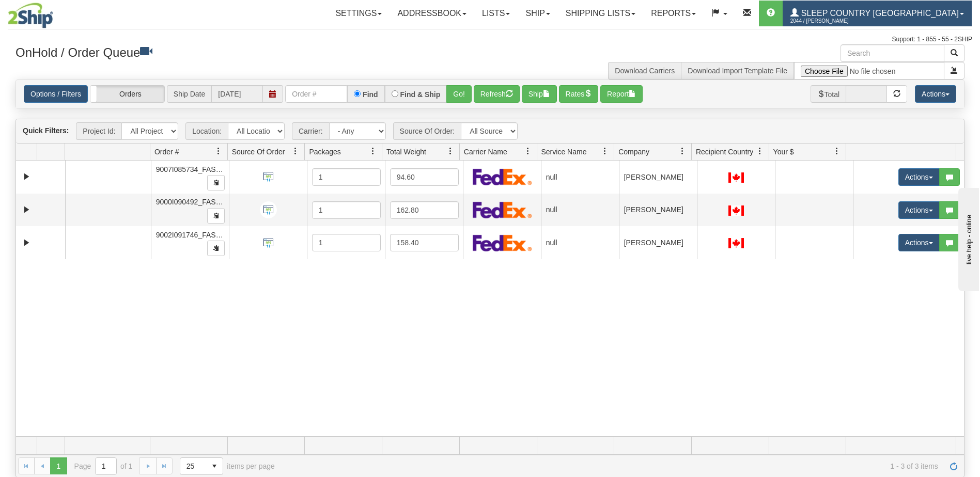  What do you see at coordinates (191, 202) in the screenshot?
I see `span: 9000I090492_FASUS` at bounding box center [191, 202].